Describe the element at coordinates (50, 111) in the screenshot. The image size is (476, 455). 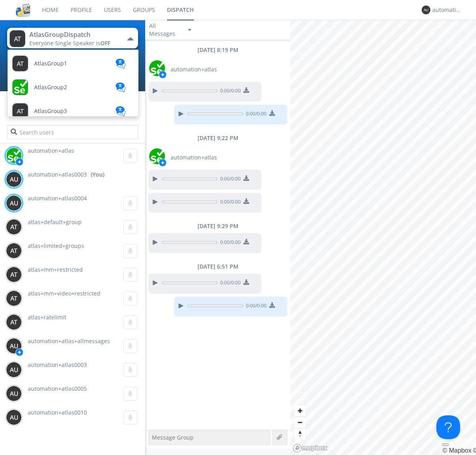
I see `span: AtlasGroup3` at that location.